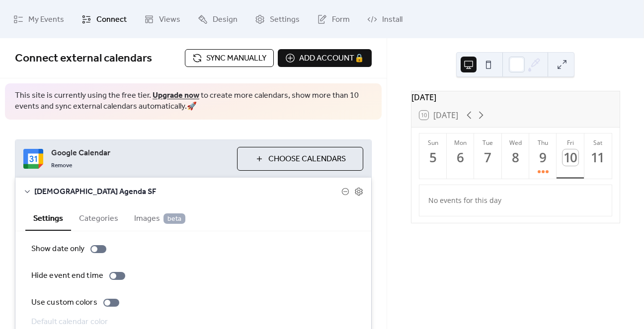  I want to click on div: Tue, so click(487, 143).